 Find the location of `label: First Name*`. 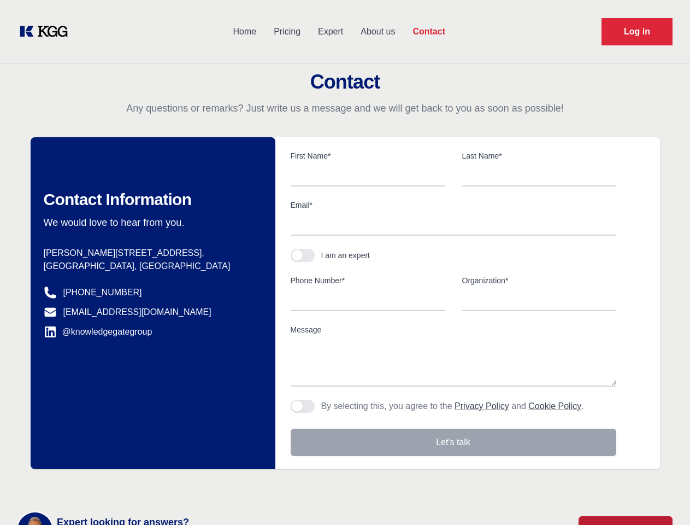

label: First Name* is located at coordinates (368, 156).